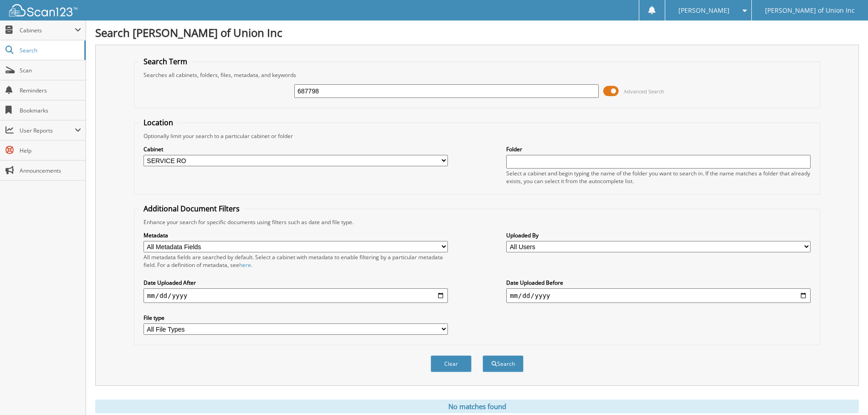  Describe the element at coordinates (50, 171) in the screenshot. I see `span: Announcements` at that location.